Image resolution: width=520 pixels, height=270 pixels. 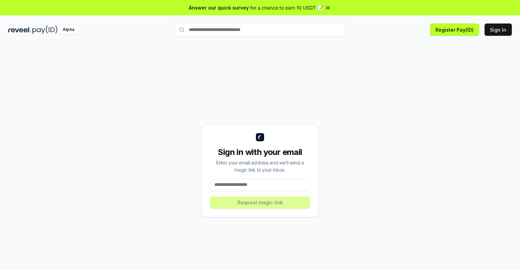 What do you see at coordinates (260, 152) in the screenshot?
I see `div: Sign in with your email` at bounding box center [260, 152].